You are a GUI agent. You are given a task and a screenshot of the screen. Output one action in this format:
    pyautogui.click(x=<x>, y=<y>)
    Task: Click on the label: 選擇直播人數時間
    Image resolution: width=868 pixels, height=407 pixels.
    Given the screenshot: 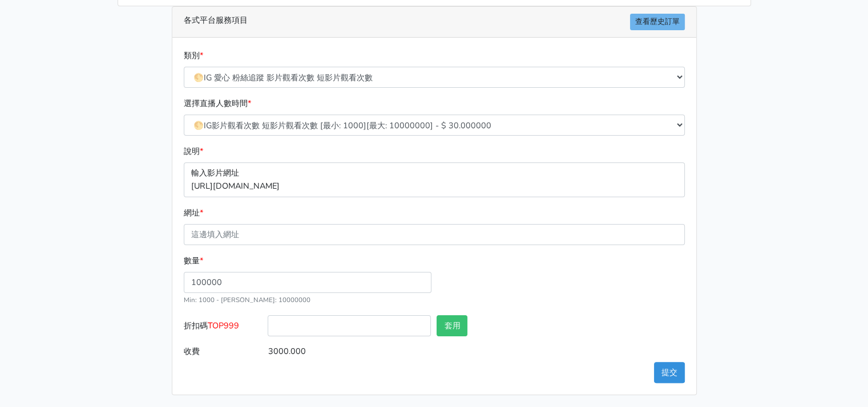 What is the action you would take?
    pyautogui.click(x=217, y=103)
    